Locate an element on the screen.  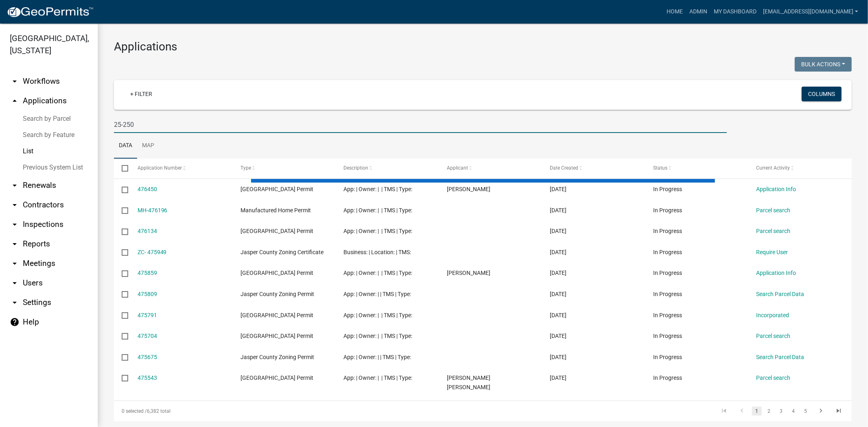
a: go to next page is located at coordinates (821, 411).